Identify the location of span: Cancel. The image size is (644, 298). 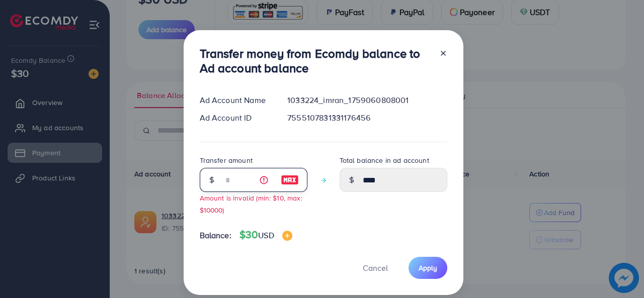
(376, 268).